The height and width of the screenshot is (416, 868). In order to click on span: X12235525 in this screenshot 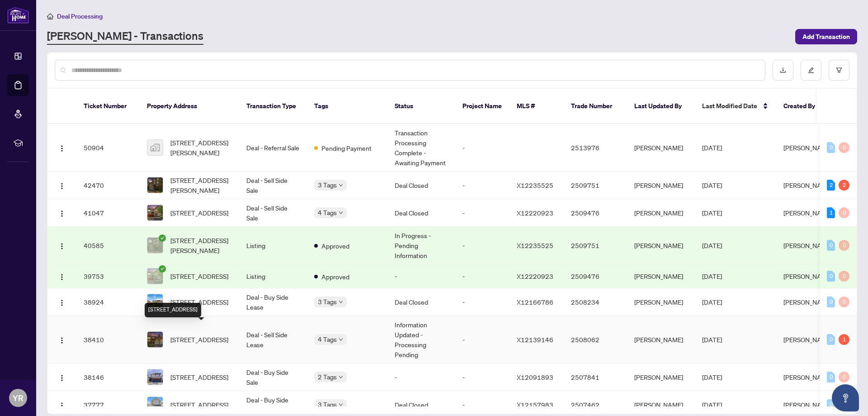, I will do `click(535, 185)`.